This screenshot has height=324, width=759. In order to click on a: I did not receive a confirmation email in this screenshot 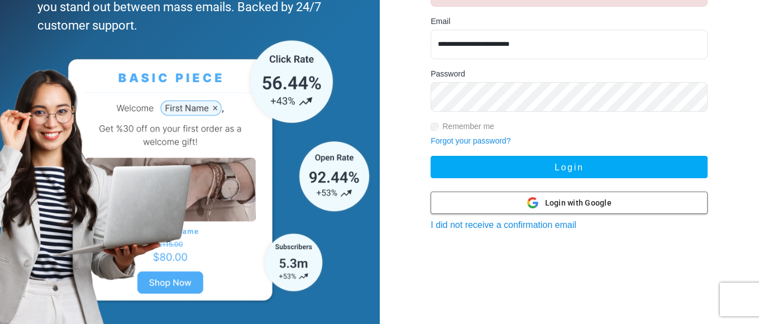, I will do `click(503, 225)`.